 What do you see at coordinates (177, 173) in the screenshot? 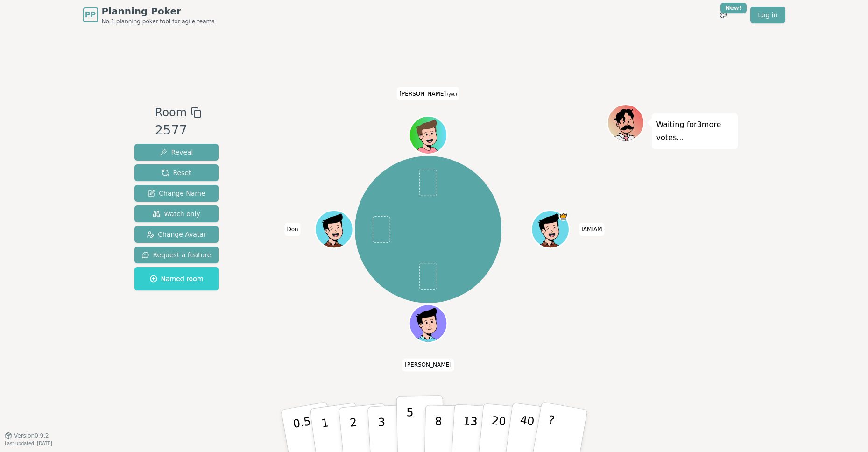
I see `button: Reset` at bounding box center [177, 173].